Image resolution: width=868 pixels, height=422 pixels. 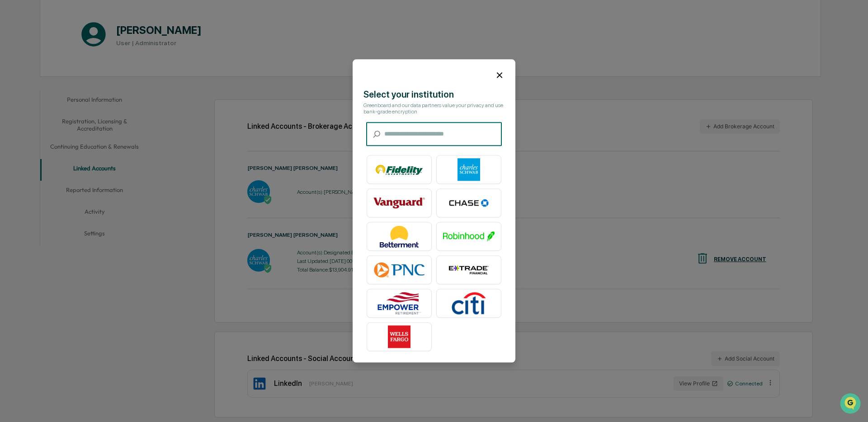 What do you see at coordinates (87, 157) in the screenshot?
I see `a: Powered byPylon` at bounding box center [87, 157].